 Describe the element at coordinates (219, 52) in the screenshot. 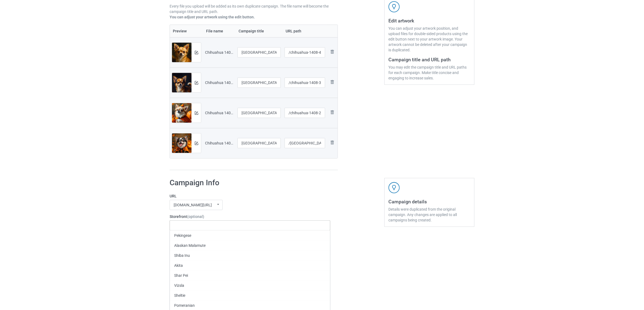

I see `div: Chihuahua 1408-4.jpg` at that location.